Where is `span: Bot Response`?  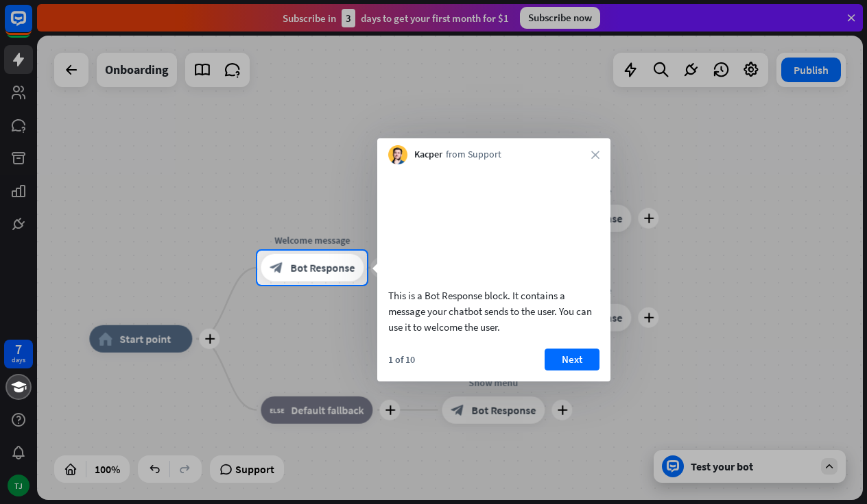
span: Bot Response is located at coordinates (322, 268).